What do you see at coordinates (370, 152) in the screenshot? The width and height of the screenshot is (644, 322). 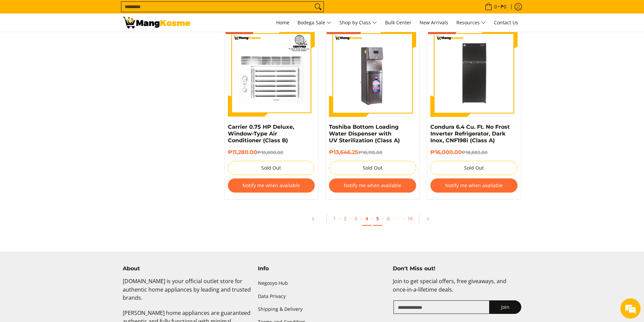 I see `del: ₱18,195.00` at bounding box center [370, 152].